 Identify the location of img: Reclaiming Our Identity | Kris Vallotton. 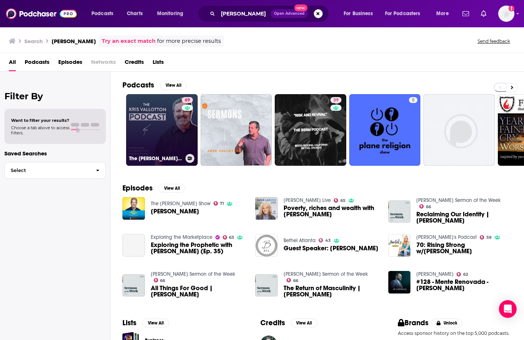
(399, 211).